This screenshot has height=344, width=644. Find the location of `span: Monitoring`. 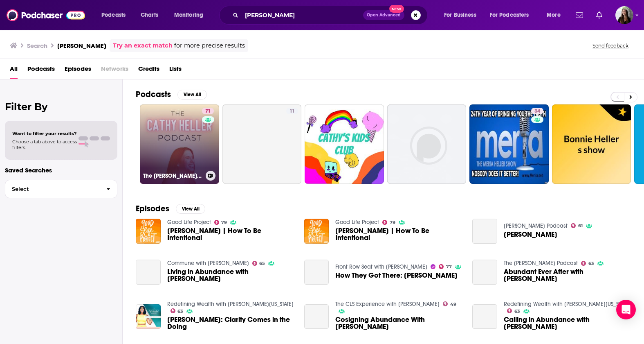

span: Monitoring is located at coordinates (188, 15).